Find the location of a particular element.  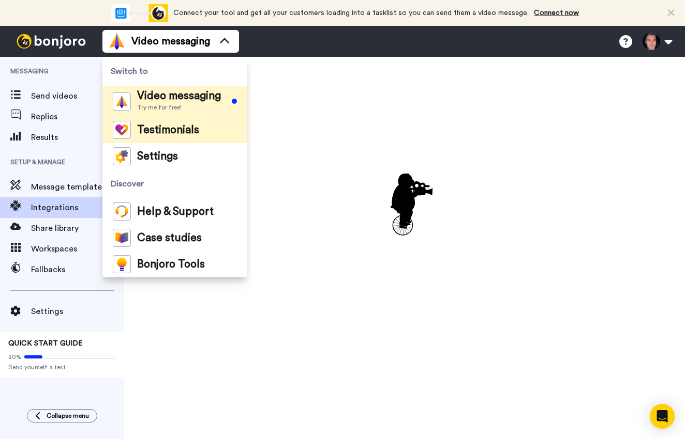

span: Switch to is located at coordinates (175, 71).